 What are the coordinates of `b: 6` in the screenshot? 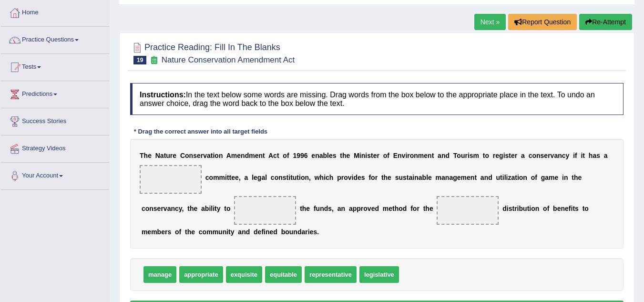 It's located at (306, 155).